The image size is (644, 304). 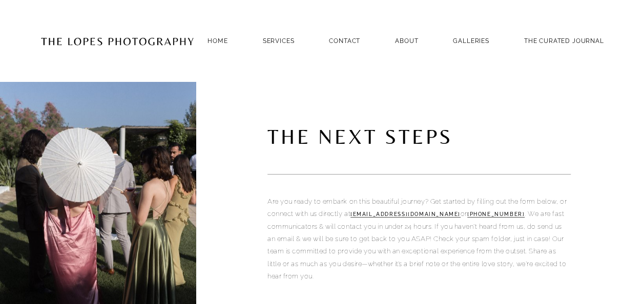 I want to click on a: SERVICES, so click(x=279, y=41).